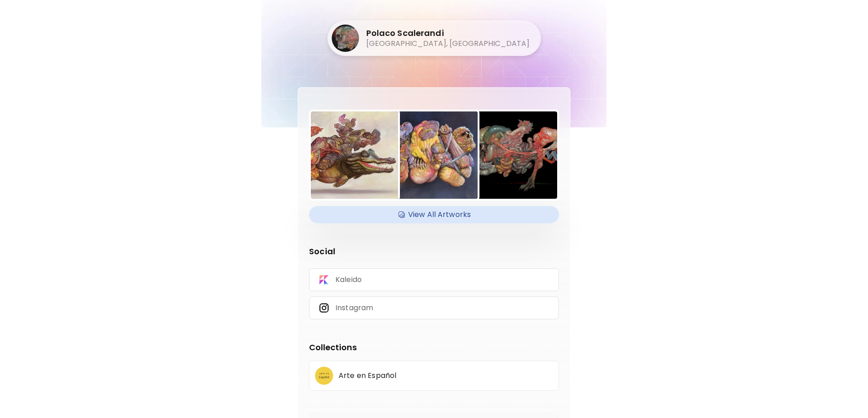  I want to click on img: https://cdn.kaleido.art/CDN/Artwork/159868/Thumbnail/medium.webp?updated=715144, so click(434, 155).